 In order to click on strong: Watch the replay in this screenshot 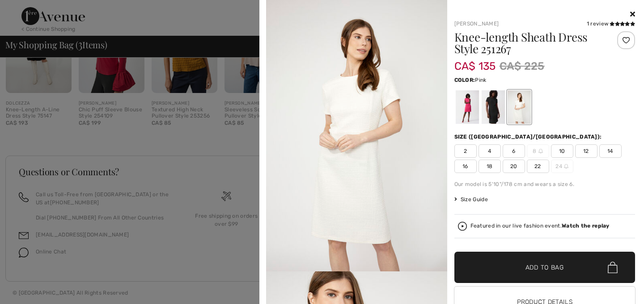, I will do `click(585, 226)`.